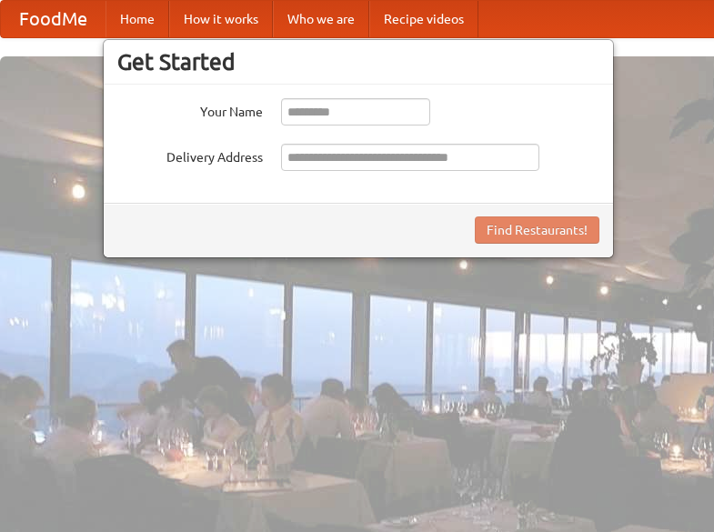 Image resolution: width=714 pixels, height=532 pixels. Describe the element at coordinates (221, 19) in the screenshot. I see `a: How it works` at that location.